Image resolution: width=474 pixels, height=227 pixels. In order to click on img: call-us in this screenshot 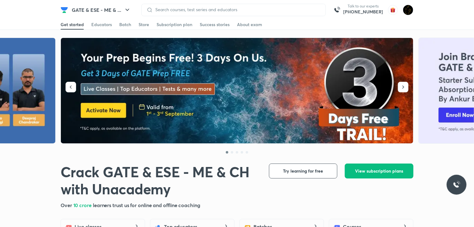, I will do `click(337, 10)`.